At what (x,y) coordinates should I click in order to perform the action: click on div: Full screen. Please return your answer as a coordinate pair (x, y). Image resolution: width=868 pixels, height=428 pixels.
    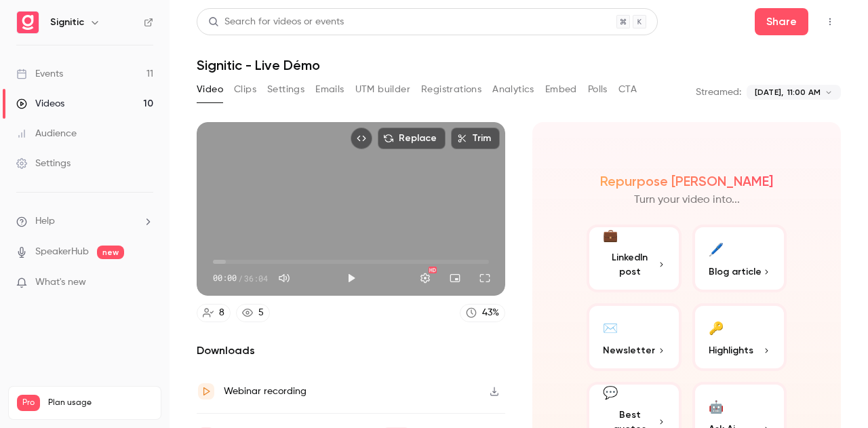
    Looking at the image, I should click on (485, 278).